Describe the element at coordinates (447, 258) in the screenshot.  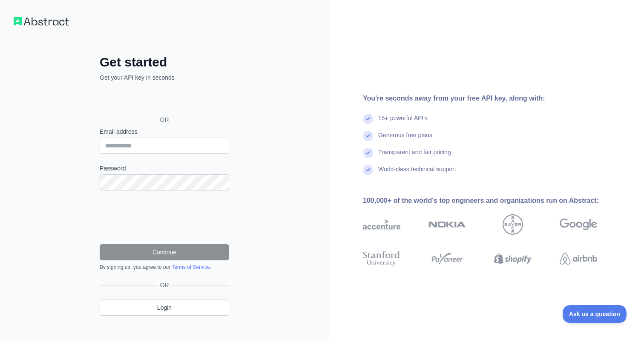
I see `img: payoneer` at that location.